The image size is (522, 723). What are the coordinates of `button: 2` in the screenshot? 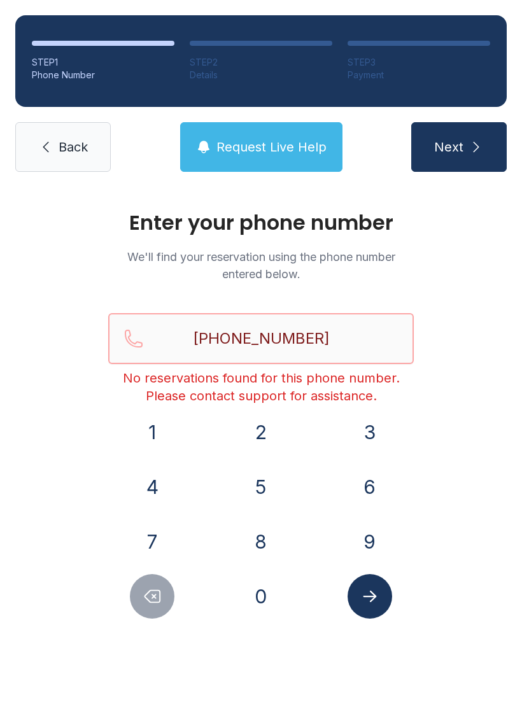 It's located at (261, 432).